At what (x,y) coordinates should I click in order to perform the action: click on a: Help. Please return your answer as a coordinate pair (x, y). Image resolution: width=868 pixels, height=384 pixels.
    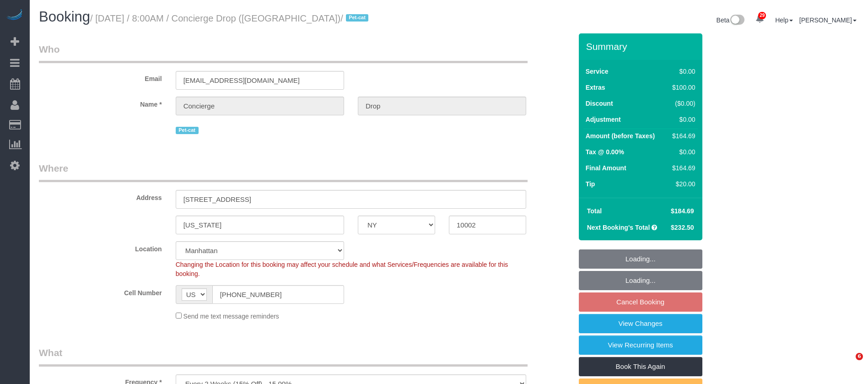
    Looking at the image, I should click on (784, 20).